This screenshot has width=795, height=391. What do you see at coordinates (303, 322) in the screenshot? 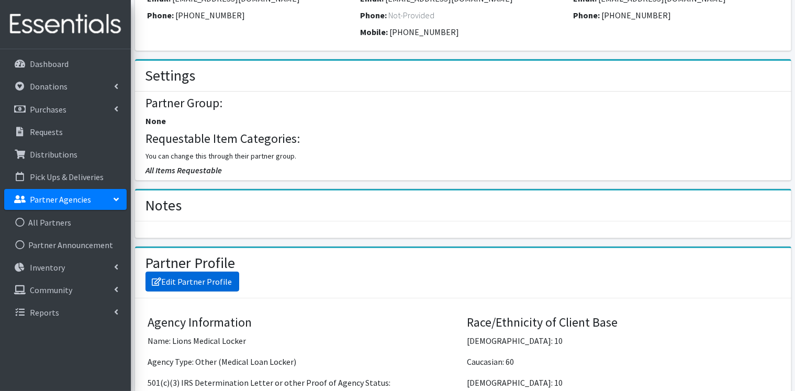
I see `h4: Agency Information` at bounding box center [303, 322].